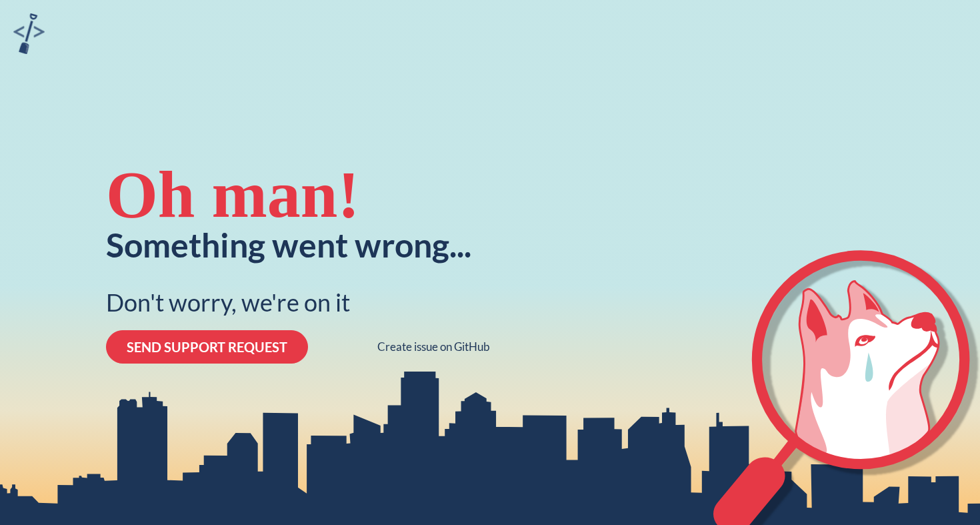 This screenshot has height=525, width=980. I want to click on a: Create issue on GitHub, so click(434, 347).